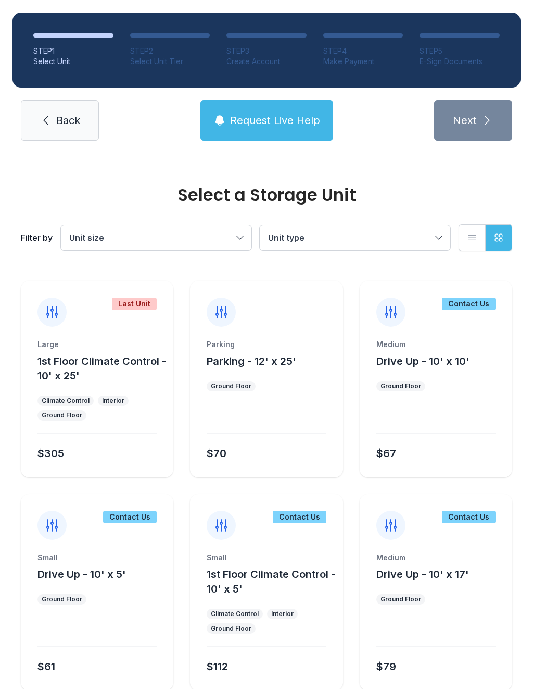  What do you see at coordinates (51, 453) in the screenshot?
I see `div: $305` at bounding box center [51, 453].